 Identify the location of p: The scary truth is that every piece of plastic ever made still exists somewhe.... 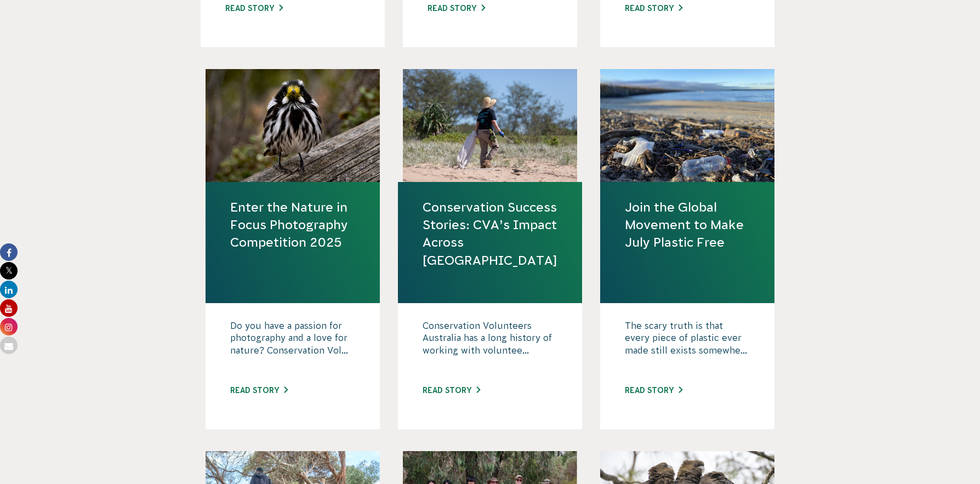
(688, 347).